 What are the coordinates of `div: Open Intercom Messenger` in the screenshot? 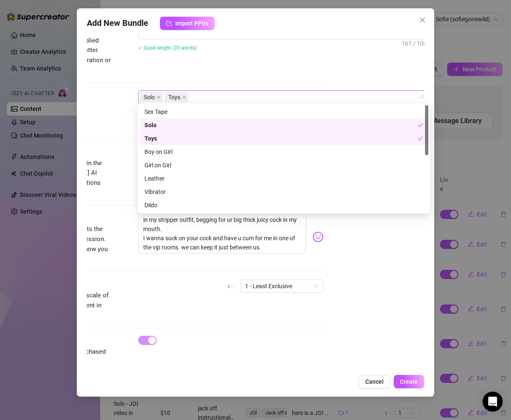 It's located at (493, 402).